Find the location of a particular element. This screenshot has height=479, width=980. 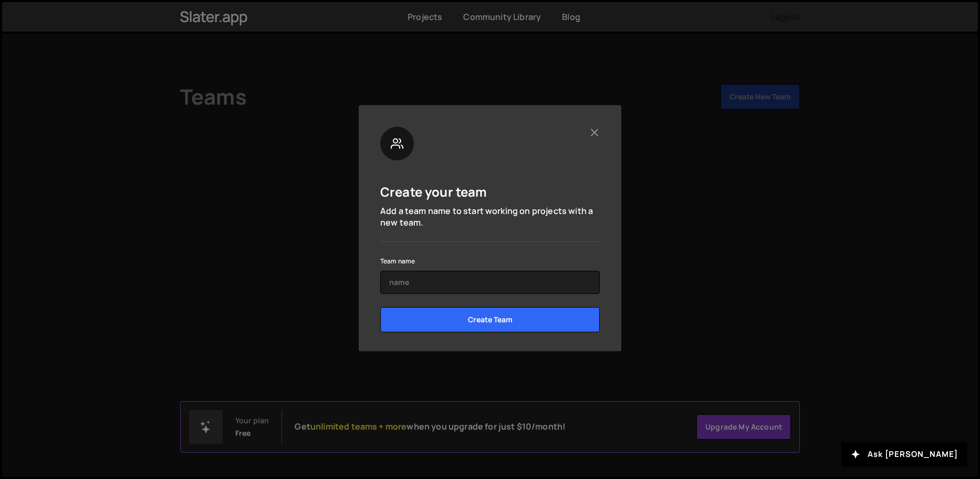

p: Add a team name to start working on projects with a new team. is located at coordinates (490, 217).